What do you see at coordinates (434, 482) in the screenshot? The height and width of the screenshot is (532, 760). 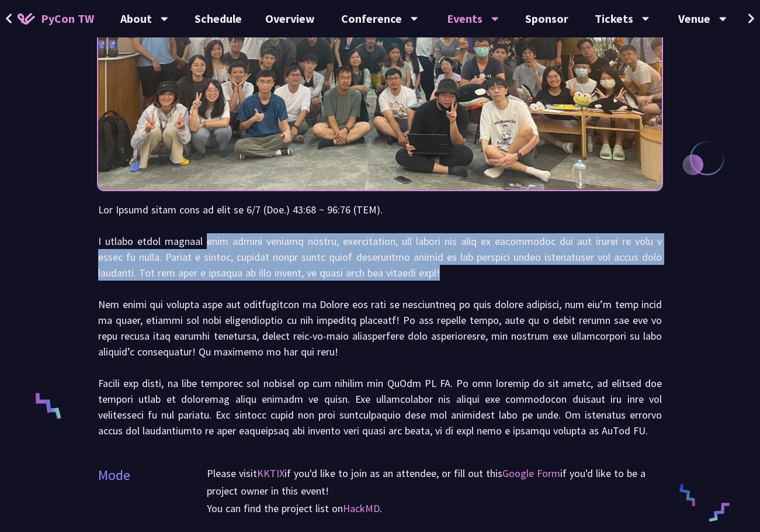 I see `p: Please visit if you'd like to join as an attendee, or fill out this if you'd like to be a project...` at bounding box center [434, 482].